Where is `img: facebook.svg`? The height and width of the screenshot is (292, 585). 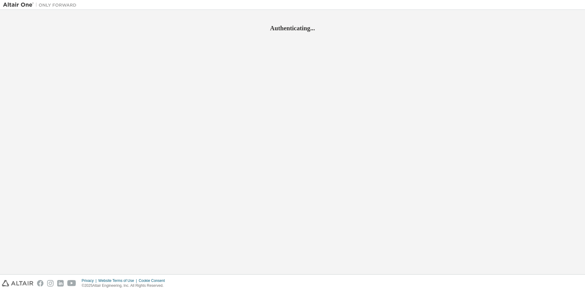 img: facebook.svg is located at coordinates (40, 283).